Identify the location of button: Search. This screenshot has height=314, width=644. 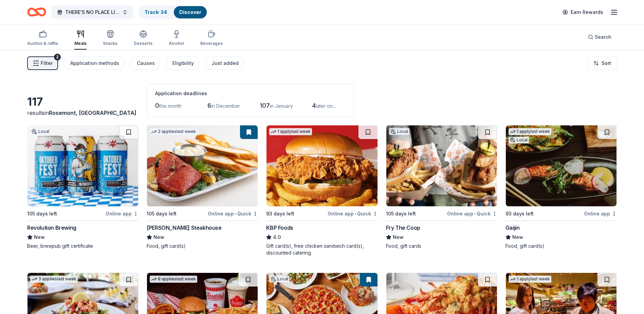
(600, 37).